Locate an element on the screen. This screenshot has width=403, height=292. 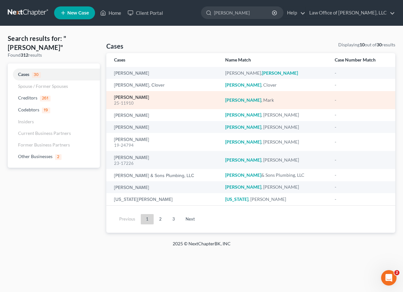
a: Current Business Partners is located at coordinates (54, 133).